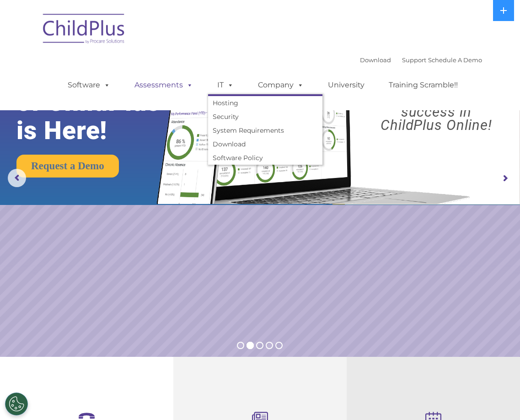 The height and width of the screenshot is (420, 520). I want to click on a: Schedule A Demo, so click(455, 60).